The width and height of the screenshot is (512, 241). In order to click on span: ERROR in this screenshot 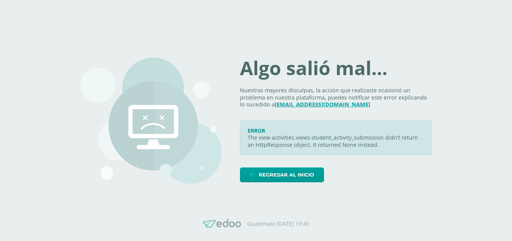, I will do `click(256, 131)`.